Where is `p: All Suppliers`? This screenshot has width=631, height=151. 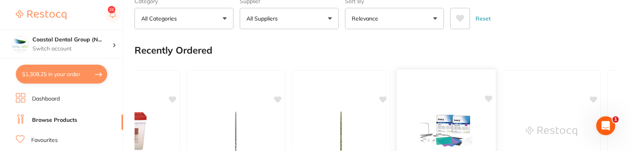 p: All Suppliers is located at coordinates (263, 19).